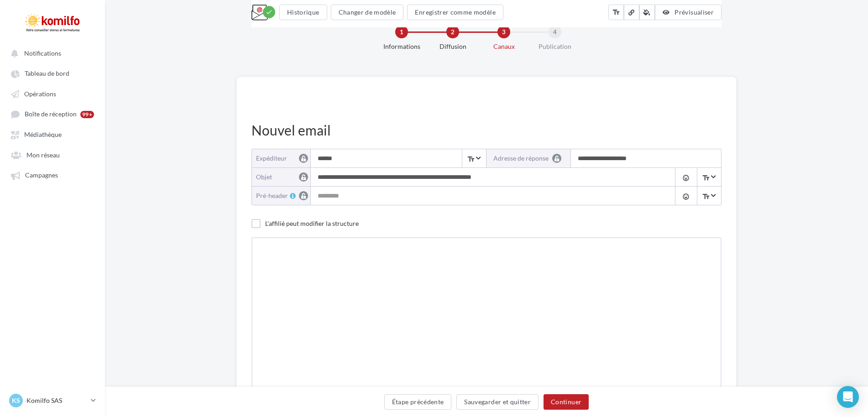 The image size is (868, 417). What do you see at coordinates (50, 53) in the screenshot?
I see `button: Notifications` at bounding box center [50, 53].